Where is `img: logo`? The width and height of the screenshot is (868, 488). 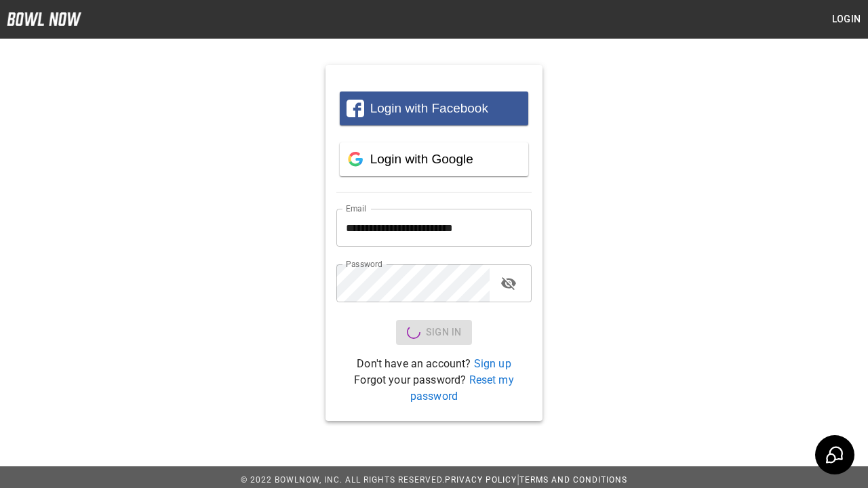
img: logo is located at coordinates (44, 19).